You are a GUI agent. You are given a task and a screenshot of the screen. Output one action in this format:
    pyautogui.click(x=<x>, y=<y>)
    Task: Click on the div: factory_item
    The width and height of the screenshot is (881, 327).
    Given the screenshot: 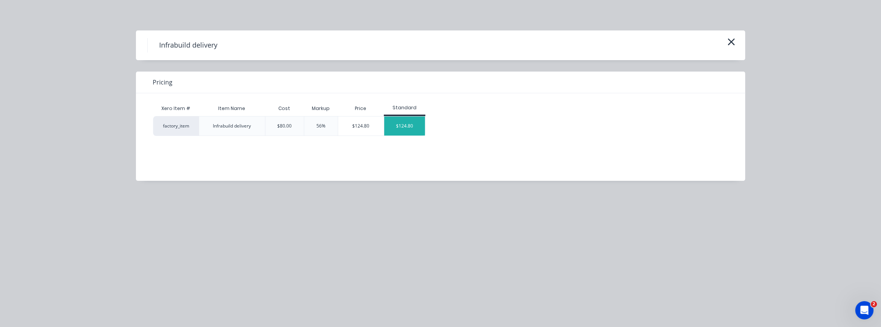 What is the action you would take?
    pyautogui.click(x=176, y=126)
    